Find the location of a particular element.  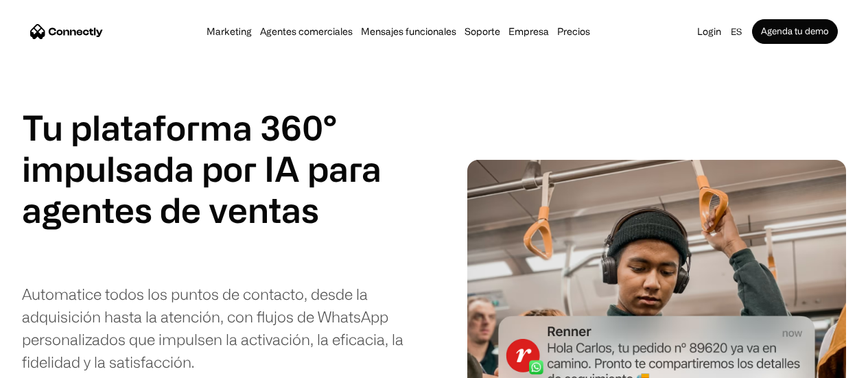

h1: Tu plataforma 360° impulsada por IA para is located at coordinates (202, 149).